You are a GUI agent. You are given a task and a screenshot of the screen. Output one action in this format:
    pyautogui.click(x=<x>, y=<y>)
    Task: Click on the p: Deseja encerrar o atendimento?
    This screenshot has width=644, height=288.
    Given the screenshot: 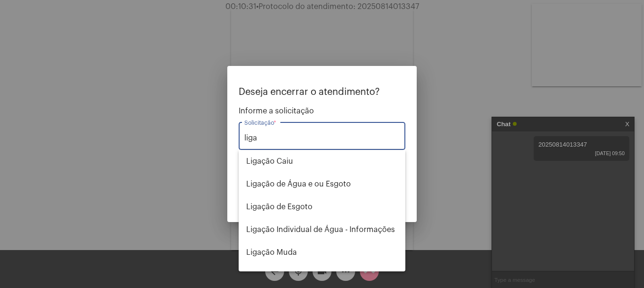 What is the action you would take?
    pyautogui.click(x=322, y=92)
    